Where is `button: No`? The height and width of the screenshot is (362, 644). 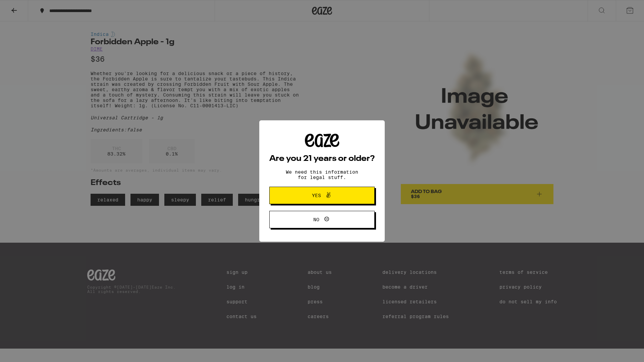 button: No is located at coordinates (322, 219).